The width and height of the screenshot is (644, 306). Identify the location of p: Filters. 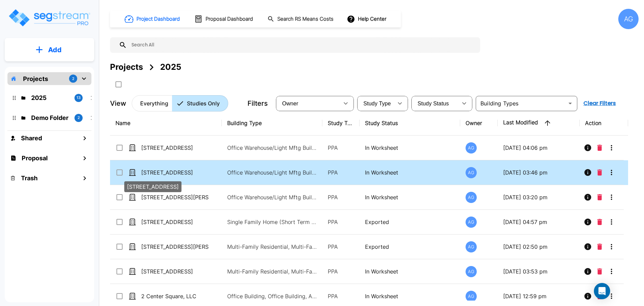
(258, 103).